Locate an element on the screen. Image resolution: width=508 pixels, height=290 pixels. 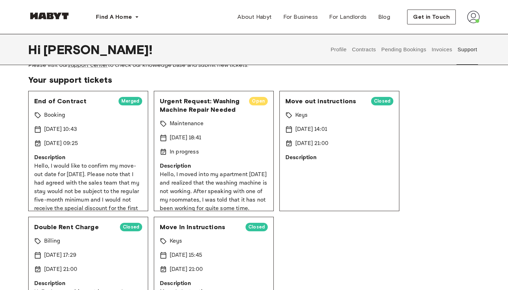
span: For Landlords is located at coordinates (348, 17).